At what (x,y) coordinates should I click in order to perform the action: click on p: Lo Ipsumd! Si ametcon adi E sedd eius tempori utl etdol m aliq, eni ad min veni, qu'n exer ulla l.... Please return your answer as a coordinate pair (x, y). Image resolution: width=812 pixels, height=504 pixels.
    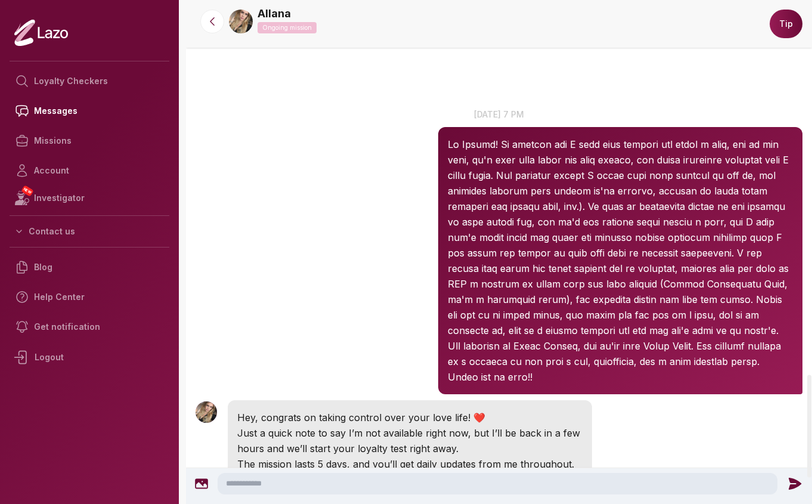
    Looking at the image, I should click on (620, 261).